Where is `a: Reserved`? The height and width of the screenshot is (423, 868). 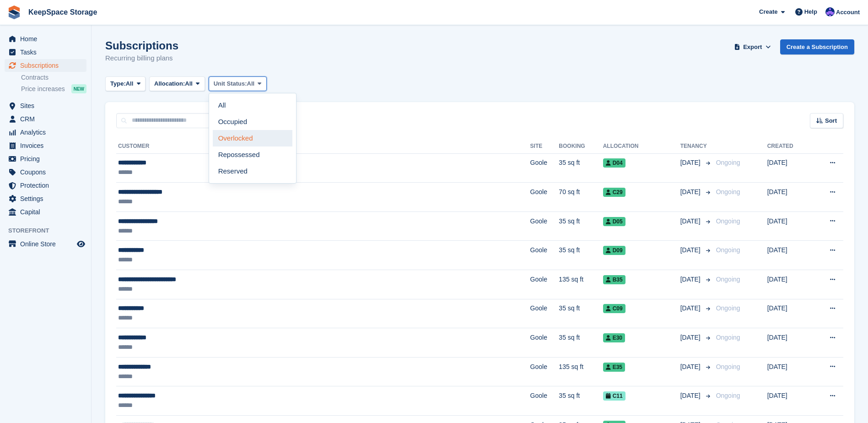 a: Reserved is located at coordinates (253, 172).